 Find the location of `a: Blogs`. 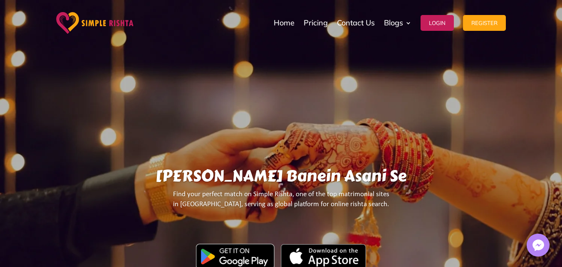

a: Blogs is located at coordinates (397, 23).